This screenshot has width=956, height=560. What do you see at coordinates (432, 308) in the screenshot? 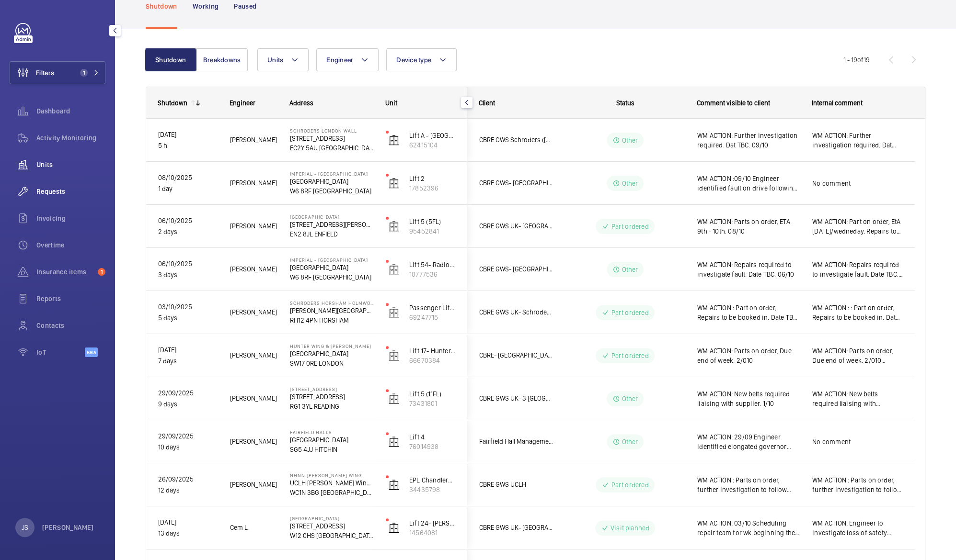
I see `p: Passenger Lift 3 (G-2)` at bounding box center [432, 308].